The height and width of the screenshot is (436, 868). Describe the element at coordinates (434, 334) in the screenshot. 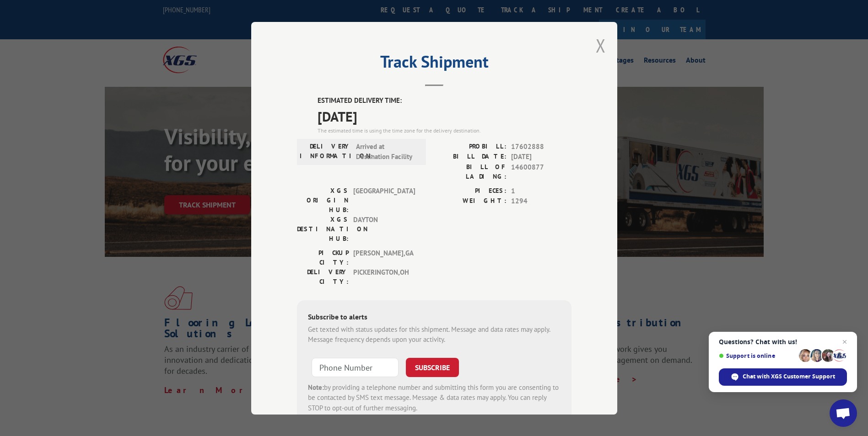

I see `div: Get texted with status updates for this shipment. Message and data rates may apply. Message frequ...` at that location.